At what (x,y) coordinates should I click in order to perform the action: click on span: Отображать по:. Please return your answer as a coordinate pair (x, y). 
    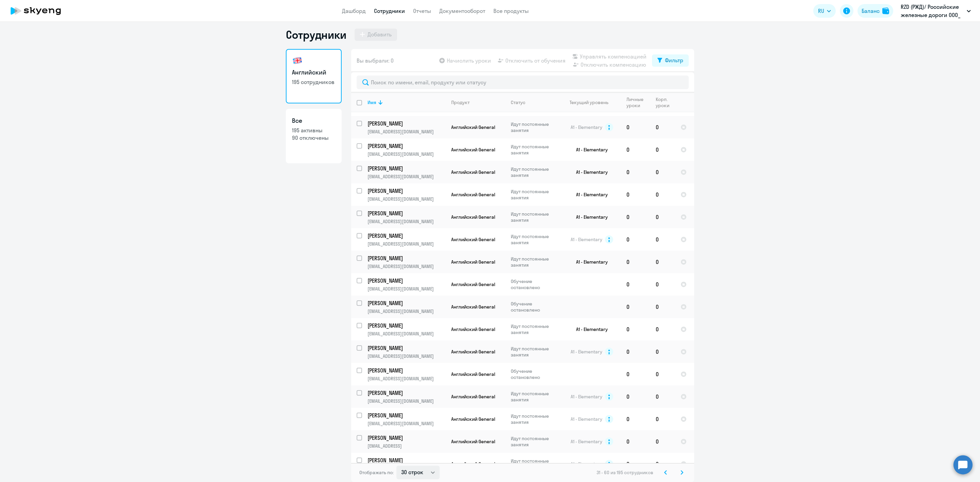
    Looking at the image, I should click on (376, 472).